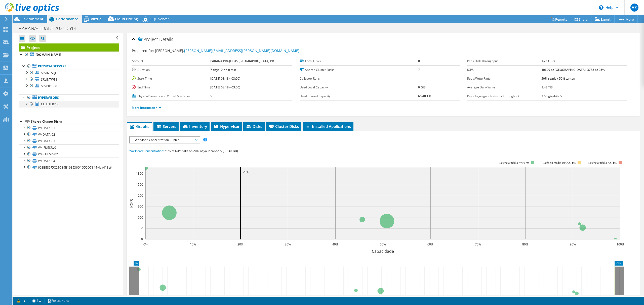 The height and width of the screenshot is (305, 644). I want to click on span: AZ, so click(634, 8).